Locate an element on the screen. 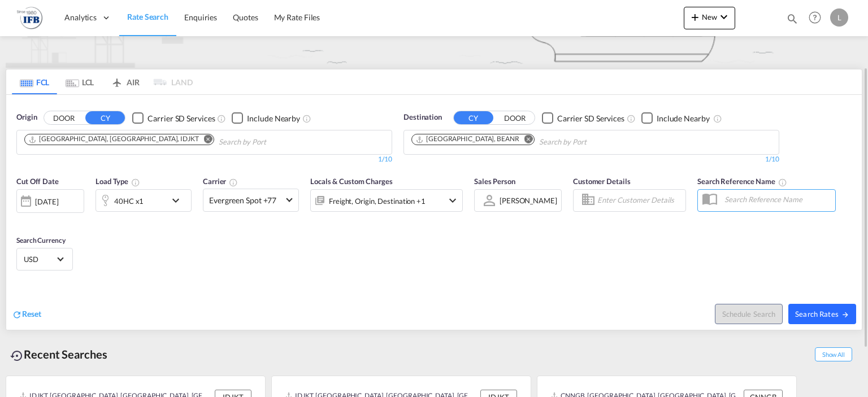 The width and height of the screenshot is (868, 397). span: Destination is located at coordinates (422, 117).